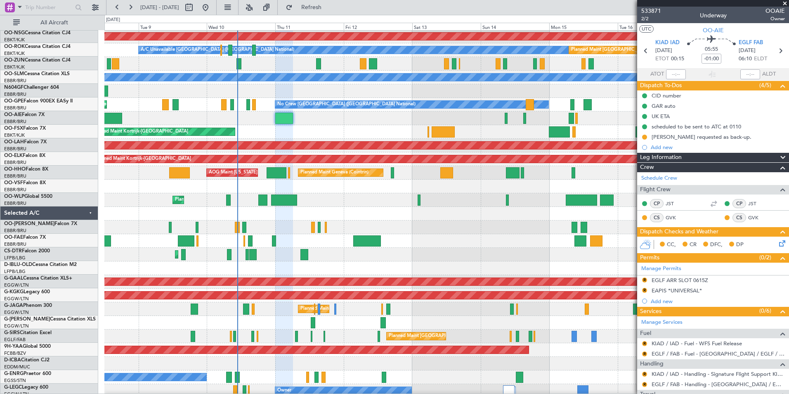  I want to click on a: KIAD / IAD - Handling - Signature Flight Support KIAD / IAD, so click(718, 374).